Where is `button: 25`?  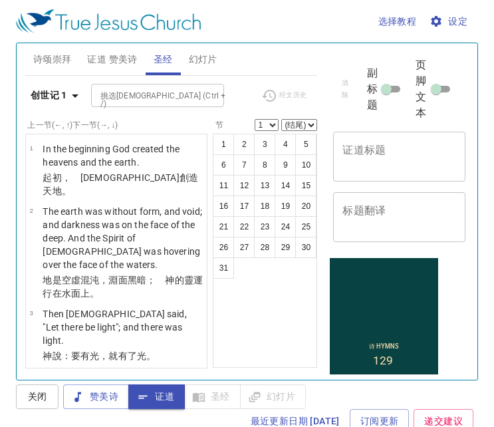
button: 25 is located at coordinates (306, 227).